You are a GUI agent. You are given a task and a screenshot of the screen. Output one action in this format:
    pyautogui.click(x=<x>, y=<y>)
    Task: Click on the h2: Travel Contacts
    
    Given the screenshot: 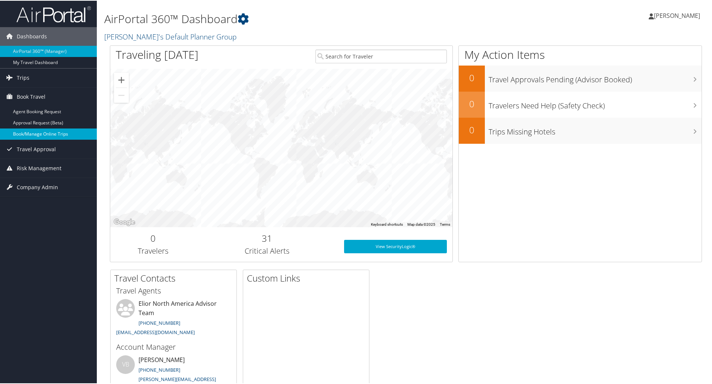 What is the action you would take?
    pyautogui.click(x=175, y=277)
    